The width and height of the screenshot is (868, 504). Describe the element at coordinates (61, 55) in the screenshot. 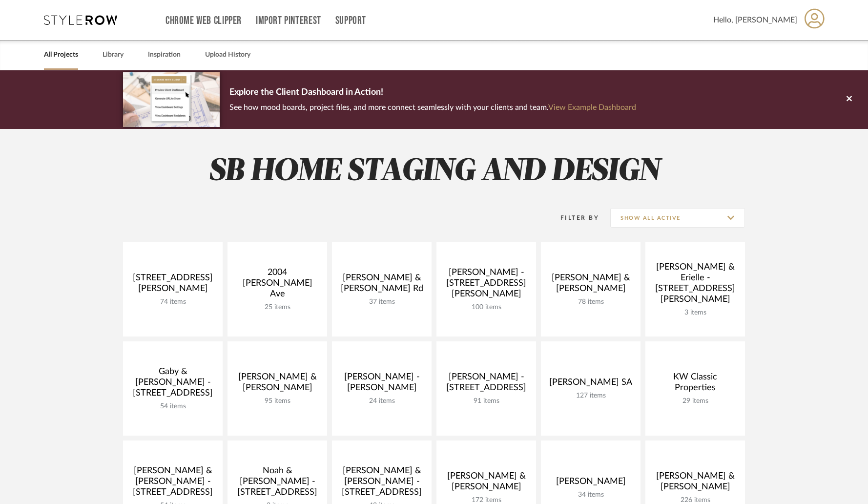

I see `a: All Projects` at that location.